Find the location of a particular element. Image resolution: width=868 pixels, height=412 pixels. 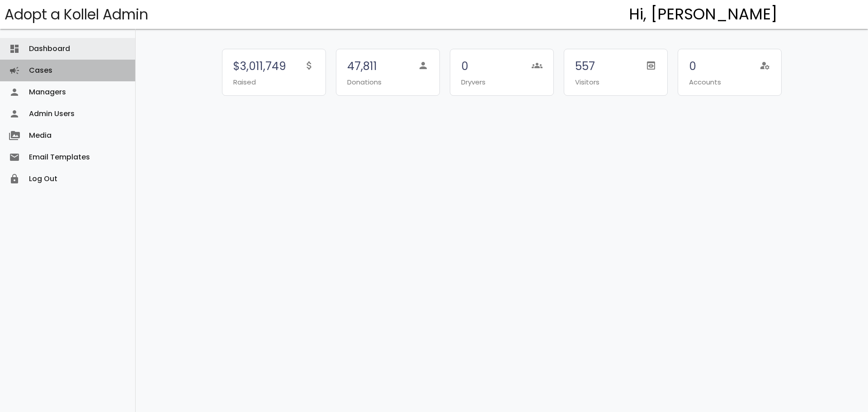

p: Accounts is located at coordinates (705, 83).